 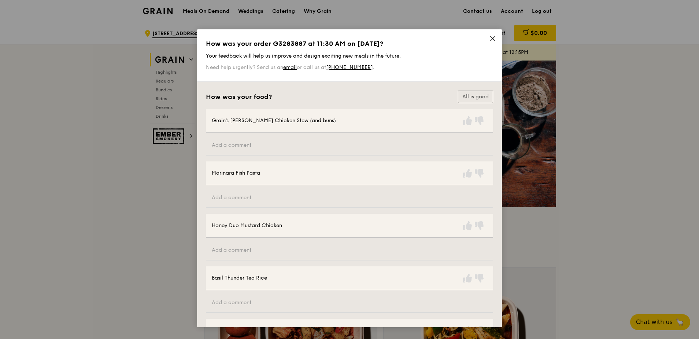 What do you see at coordinates (239, 97) in the screenshot?
I see `h2: How was your food?` at bounding box center [239, 97].